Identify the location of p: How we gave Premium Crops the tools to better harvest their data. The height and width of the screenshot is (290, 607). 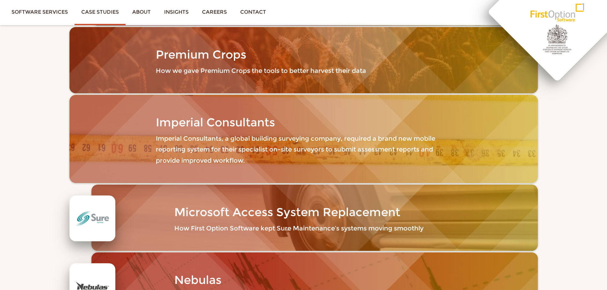
(303, 71).